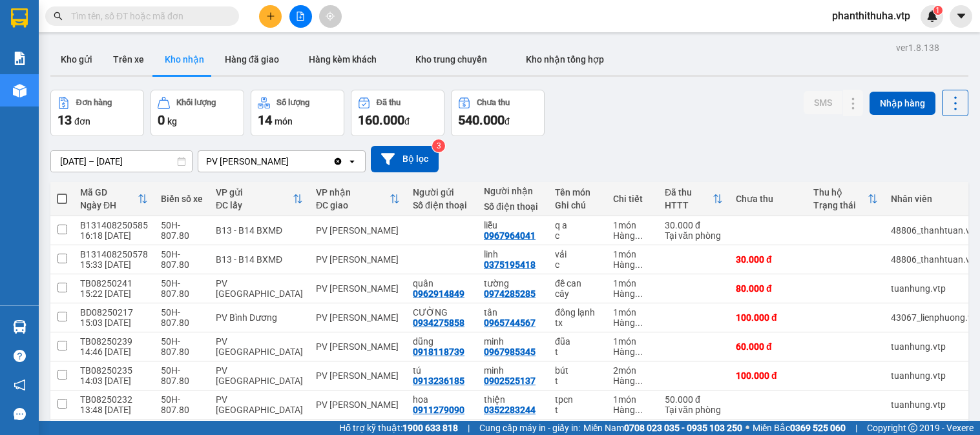 The image size is (980, 435). I want to click on div: TB08250239, so click(114, 342).